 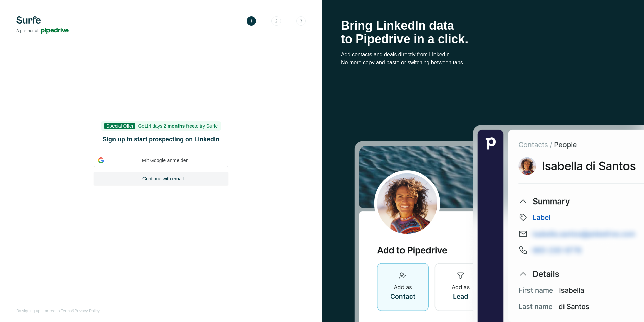 I want to click on a: Privacy Policy, so click(x=87, y=311).